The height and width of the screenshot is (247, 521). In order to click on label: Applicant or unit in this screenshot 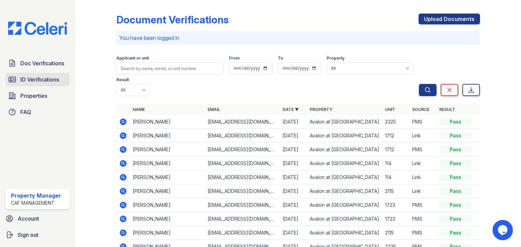, I will do `click(133, 58)`.